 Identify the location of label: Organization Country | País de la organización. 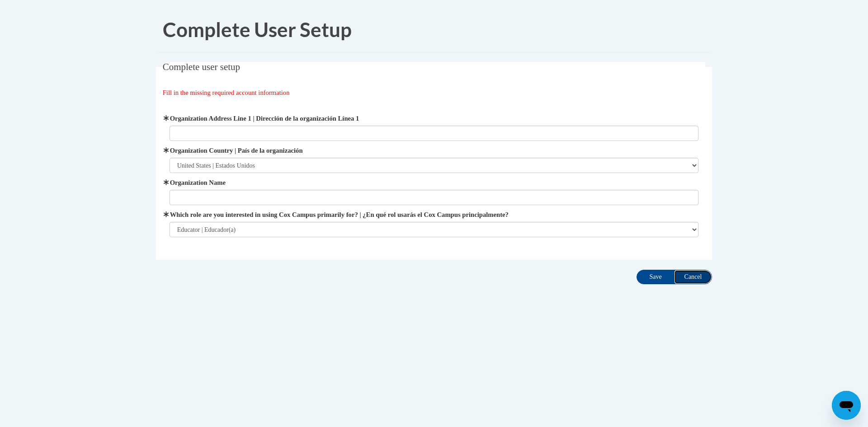
(434, 150).